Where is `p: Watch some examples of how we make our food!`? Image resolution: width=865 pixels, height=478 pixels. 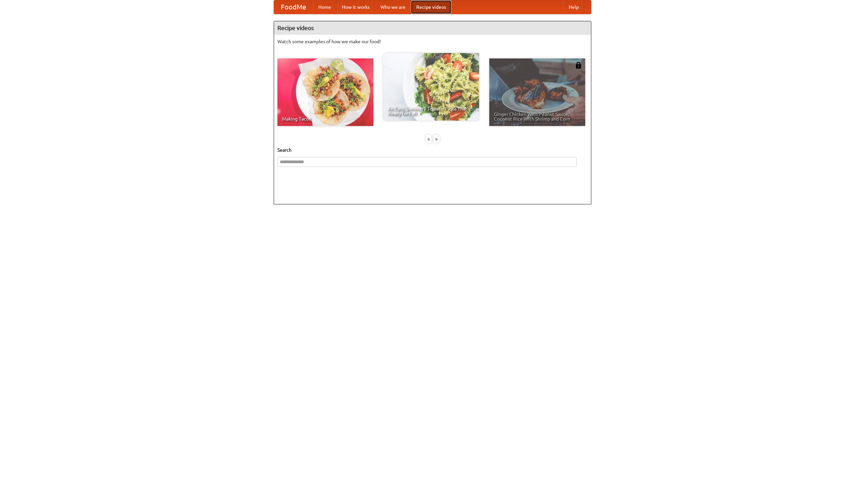 p: Watch some examples of how we make our food! is located at coordinates (432, 42).